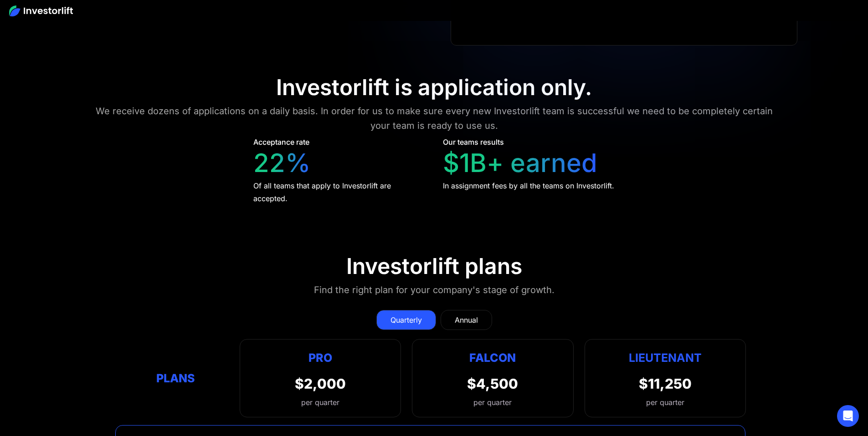 Image resolution: width=868 pixels, height=436 pixels. What do you see at coordinates (665, 358) in the screenshot?
I see `strong: Lieutenant` at bounding box center [665, 358].